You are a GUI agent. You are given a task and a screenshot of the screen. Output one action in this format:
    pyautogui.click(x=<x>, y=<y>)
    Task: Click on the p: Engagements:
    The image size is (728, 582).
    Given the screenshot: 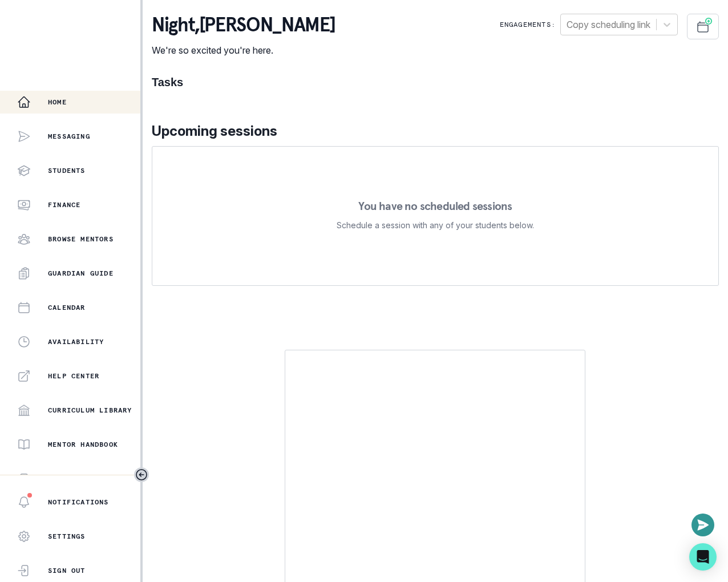 What is the action you would take?
    pyautogui.click(x=528, y=24)
    